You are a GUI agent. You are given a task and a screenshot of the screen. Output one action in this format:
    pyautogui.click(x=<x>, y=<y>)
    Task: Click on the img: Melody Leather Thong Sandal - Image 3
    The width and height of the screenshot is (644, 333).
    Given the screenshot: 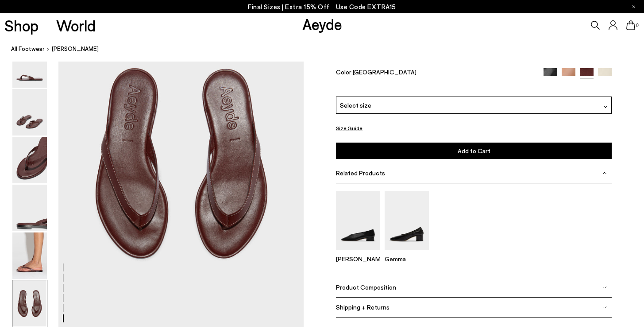 What is the action you would take?
    pyautogui.click(x=29, y=160)
    